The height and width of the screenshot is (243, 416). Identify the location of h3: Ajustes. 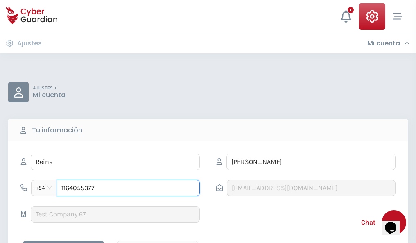
(29, 43).